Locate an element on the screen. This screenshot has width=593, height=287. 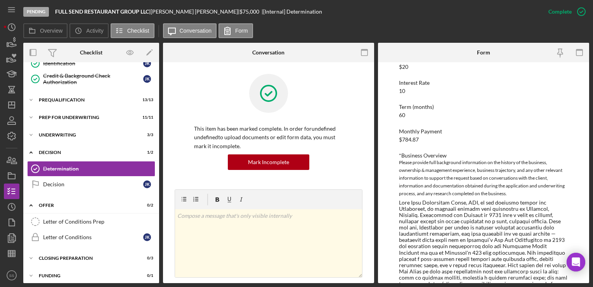
div: Conversation is located at coordinates (268, 52).